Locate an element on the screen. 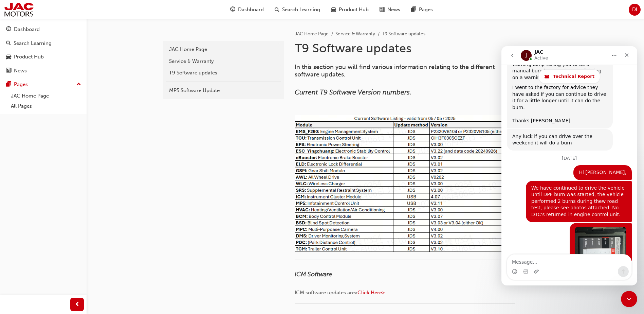 This screenshot has height=314, width=644. li: T9 Software updates is located at coordinates (404, 34).